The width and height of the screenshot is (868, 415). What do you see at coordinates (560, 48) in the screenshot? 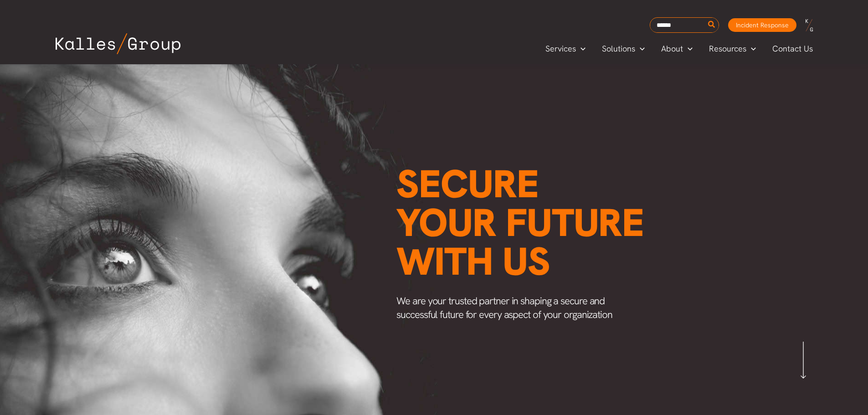
I see `span: Services` at bounding box center [560, 48].